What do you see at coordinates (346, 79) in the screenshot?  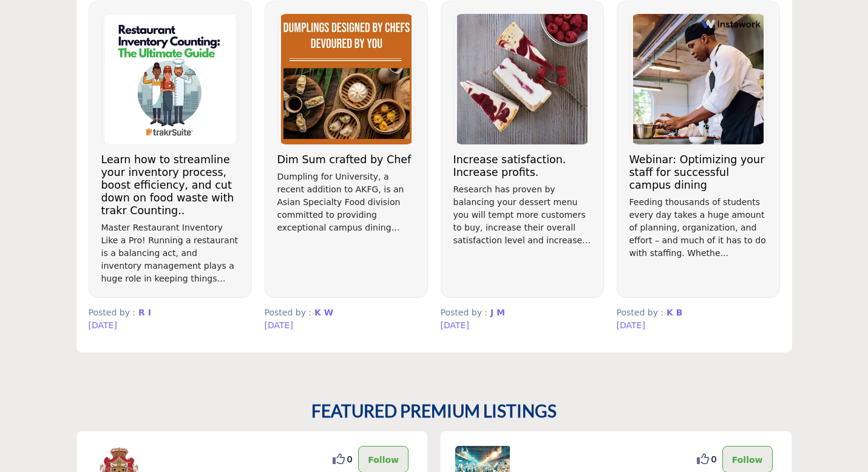 I see `img: Logo of Dumpling for U, click to view details` at bounding box center [346, 79].